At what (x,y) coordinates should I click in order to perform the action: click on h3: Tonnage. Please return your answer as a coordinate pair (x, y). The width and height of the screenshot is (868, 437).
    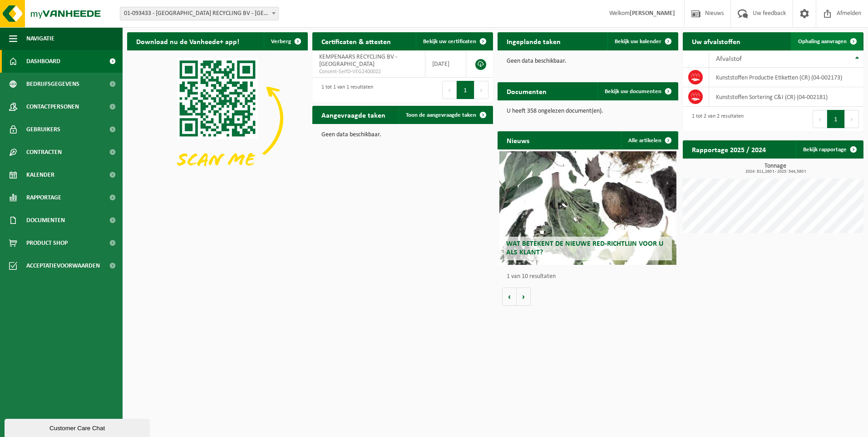
    Looking at the image, I should click on (775, 169).